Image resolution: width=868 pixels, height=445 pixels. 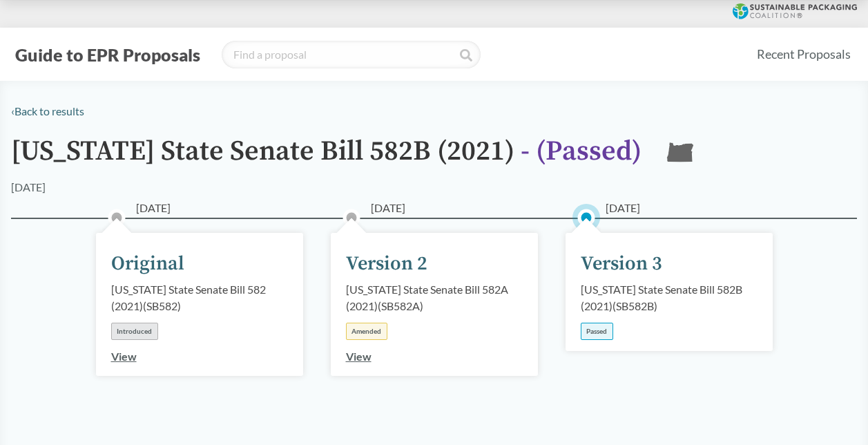 I want to click on span: - ( Passed ), so click(x=581, y=151).